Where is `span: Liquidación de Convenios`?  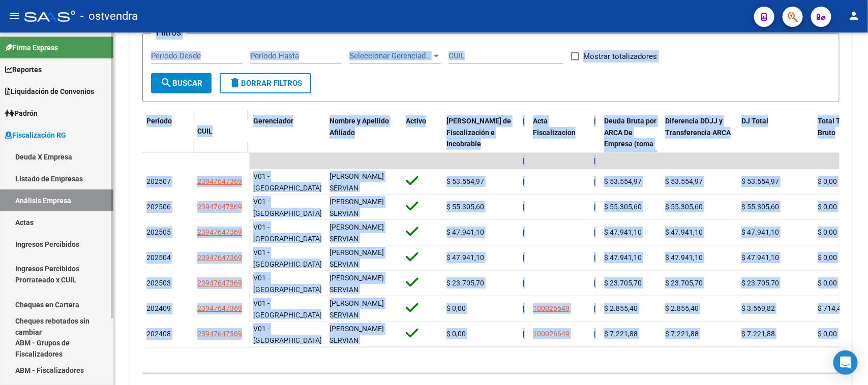
span: Liquidación de Convenios is located at coordinates (49, 92).